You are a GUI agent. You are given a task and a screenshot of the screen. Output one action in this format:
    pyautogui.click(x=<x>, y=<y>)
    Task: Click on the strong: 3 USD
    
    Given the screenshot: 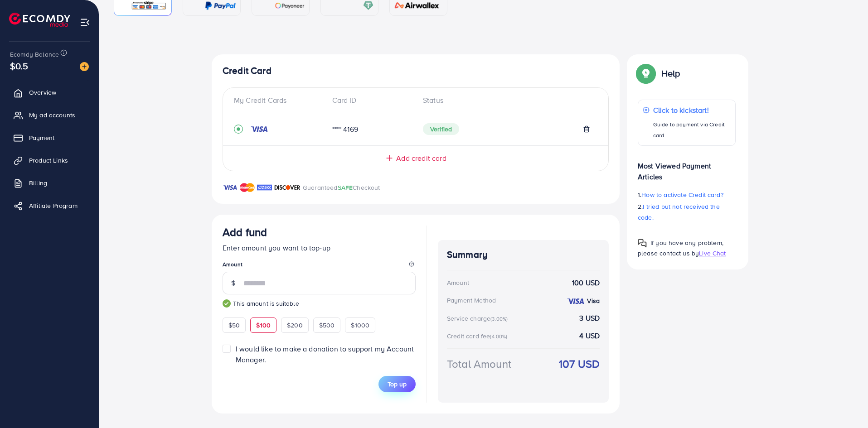 What is the action you would take?
    pyautogui.click(x=589, y=318)
    